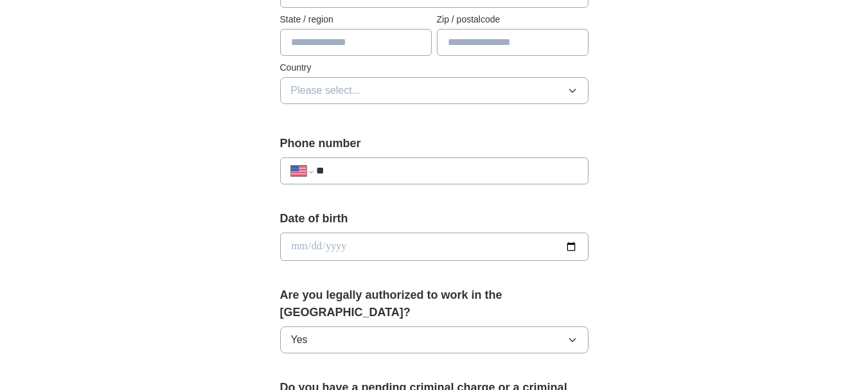 The width and height of the screenshot is (868, 390). I want to click on label: Phone number, so click(434, 144).